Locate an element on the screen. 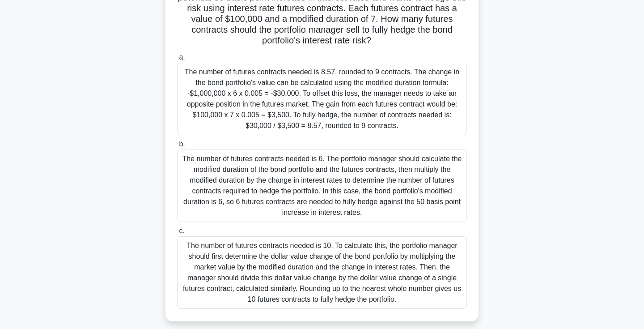 The width and height of the screenshot is (644, 329). span: c. is located at coordinates (182, 230).